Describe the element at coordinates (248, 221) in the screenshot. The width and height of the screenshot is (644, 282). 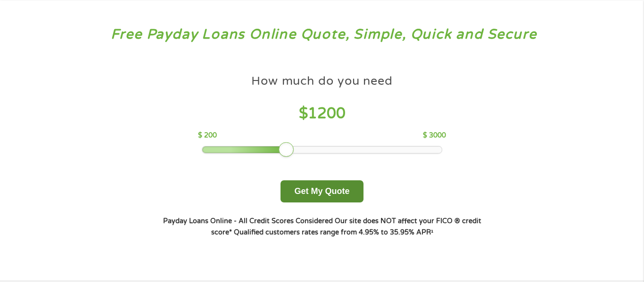
I see `strong: Payday Loans Online - All Credit Scores Considered` at that location.